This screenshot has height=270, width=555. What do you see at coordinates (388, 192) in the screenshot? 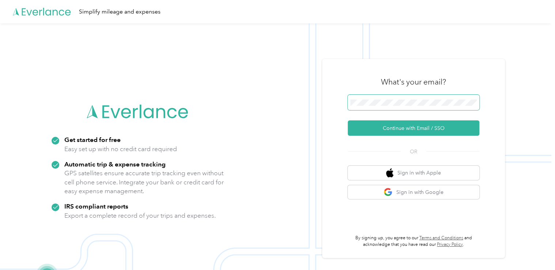
I see `img: google logo` at bounding box center [388, 192].